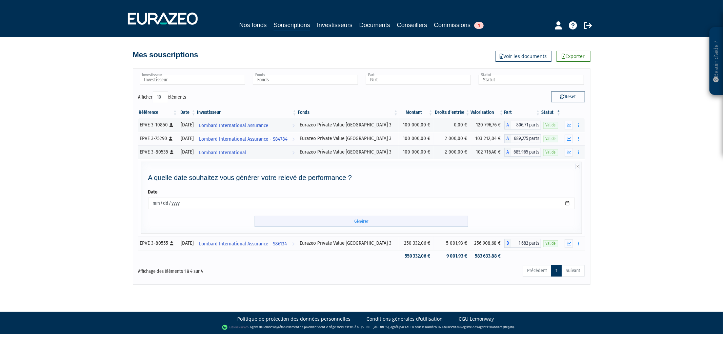  Describe the element at coordinates (568, 97) in the screenshot. I see `button: Reset` at that location.